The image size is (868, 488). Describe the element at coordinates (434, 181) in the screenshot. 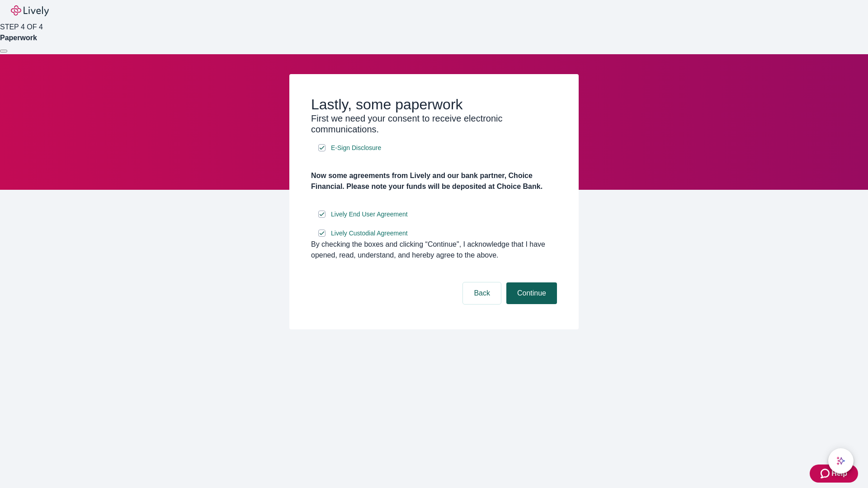

I see `h4: Now some agreements from Lively and our bank partner, Choice Financial. Please note your funds wi...` at that location.